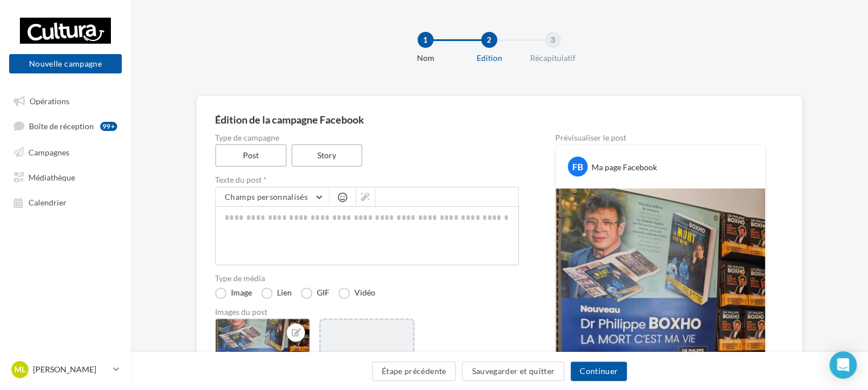  I want to click on label: Type de média, so click(367, 278).